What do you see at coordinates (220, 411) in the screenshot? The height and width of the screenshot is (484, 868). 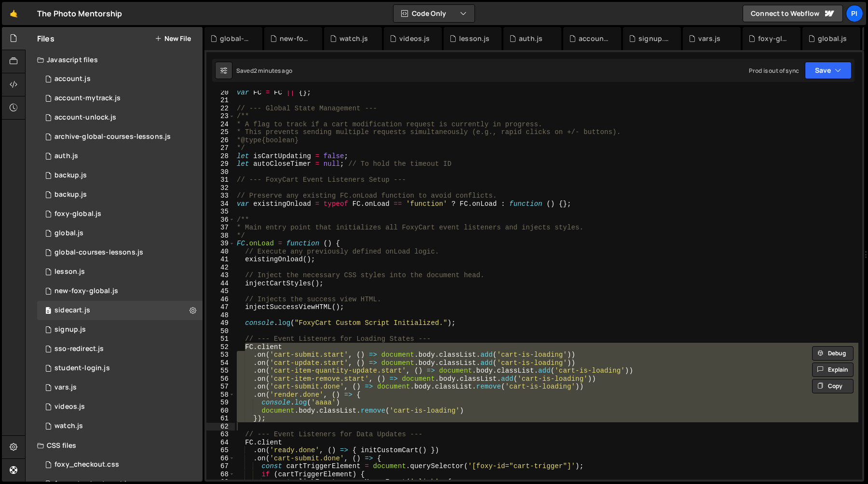 I see `div: 60` at bounding box center [220, 411].